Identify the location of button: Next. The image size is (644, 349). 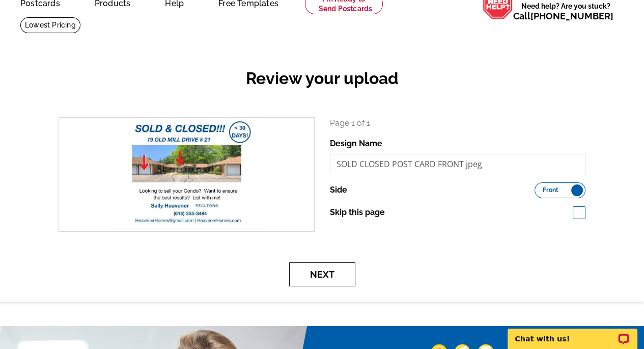
(322, 274).